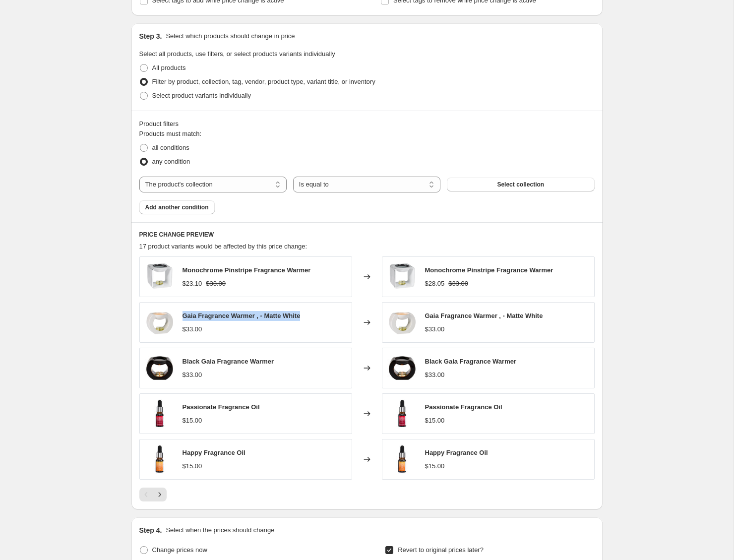 The height and width of the screenshot is (560, 734). Describe the element at coordinates (177, 207) in the screenshot. I see `span: Add another condition` at that location.